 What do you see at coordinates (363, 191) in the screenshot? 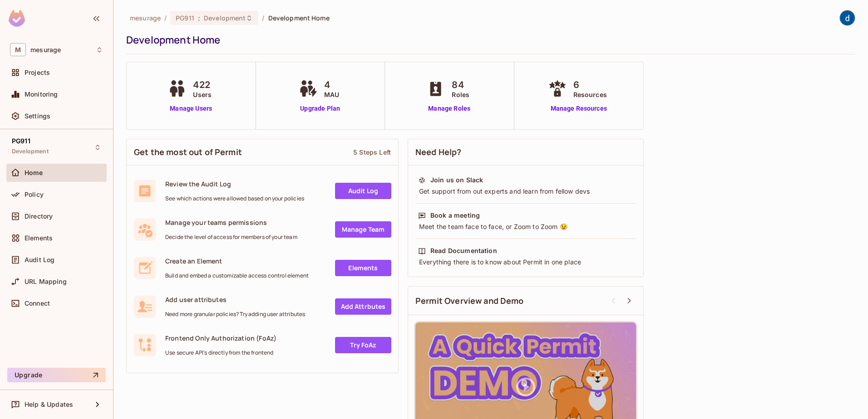
I see `a: Audit Log` at bounding box center [363, 191].